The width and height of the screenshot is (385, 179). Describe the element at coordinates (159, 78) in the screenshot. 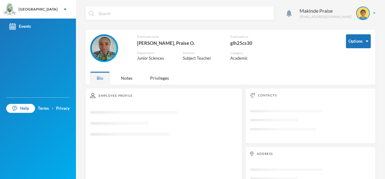

I see `div: Privileges` at that location.